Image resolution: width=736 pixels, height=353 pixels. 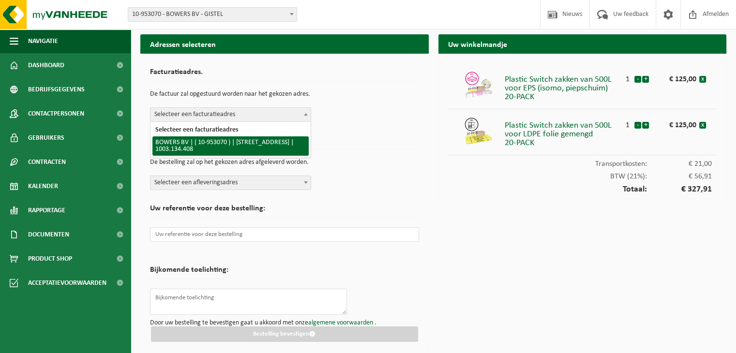 What do you see at coordinates (583, 162) in the screenshot?
I see `div: Transportkosten:` at bounding box center [583, 162].